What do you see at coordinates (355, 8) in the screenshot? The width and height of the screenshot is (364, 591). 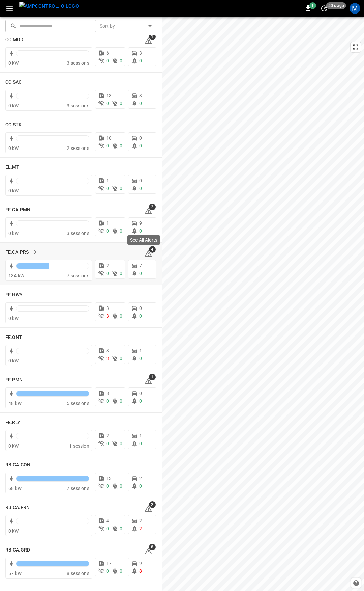 I see `div: profile-icon` at bounding box center [355, 8].